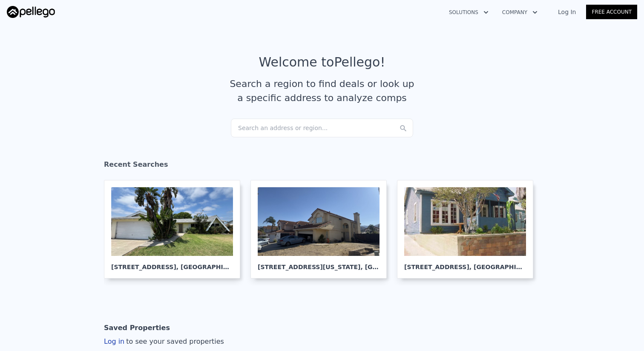 Image resolution: width=644 pixels, height=351 pixels. What do you see at coordinates (322, 166) in the screenshot?
I see `div: Recent Searches` at bounding box center [322, 166].